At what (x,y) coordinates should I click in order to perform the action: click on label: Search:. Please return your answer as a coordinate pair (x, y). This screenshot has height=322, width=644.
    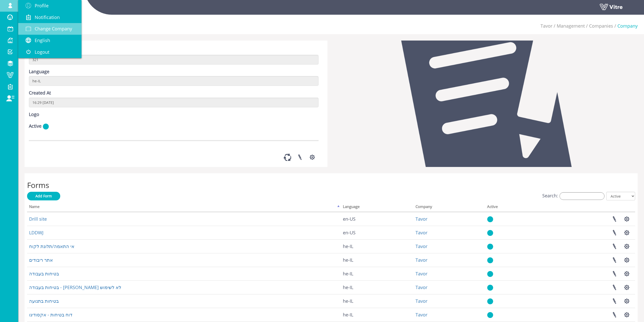
    Looking at the image, I should click on (573, 196).